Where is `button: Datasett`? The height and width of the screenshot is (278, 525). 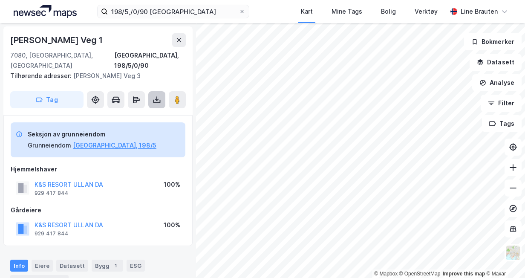 button: Datasett is located at coordinates (496, 62).